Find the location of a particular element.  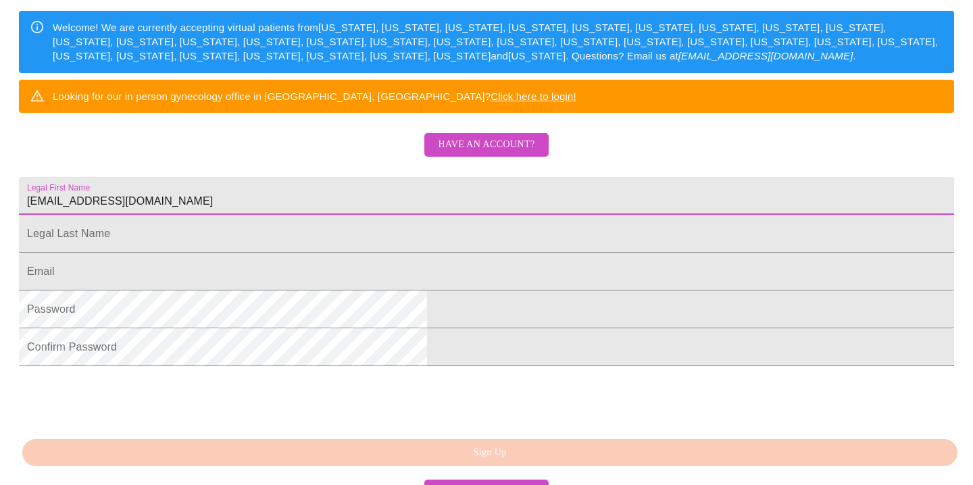

a: Click here to login! is located at coordinates (533, 96).